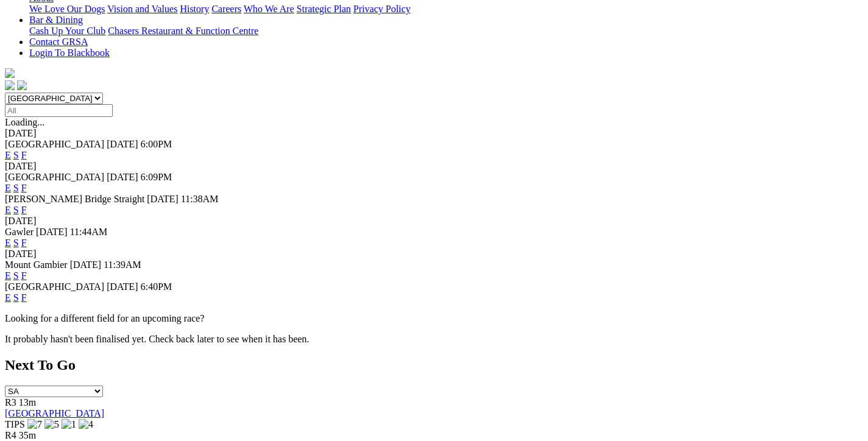 This screenshot has height=441, width=868. What do you see at coordinates (10, 402) in the screenshot?
I see `span: R3` at bounding box center [10, 402].